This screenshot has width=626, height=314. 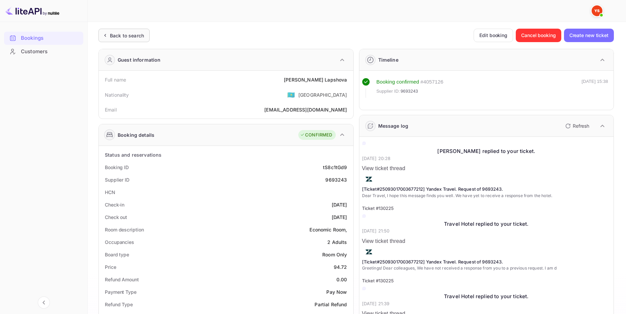 What do you see at coordinates (341, 267) in the screenshot?
I see `div: 94.72` at bounding box center [341, 267].